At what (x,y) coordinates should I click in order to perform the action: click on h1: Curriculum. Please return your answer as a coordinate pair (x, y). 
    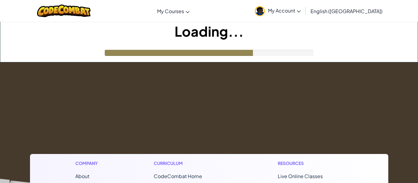
    Looking at the image, I should click on (191, 163).